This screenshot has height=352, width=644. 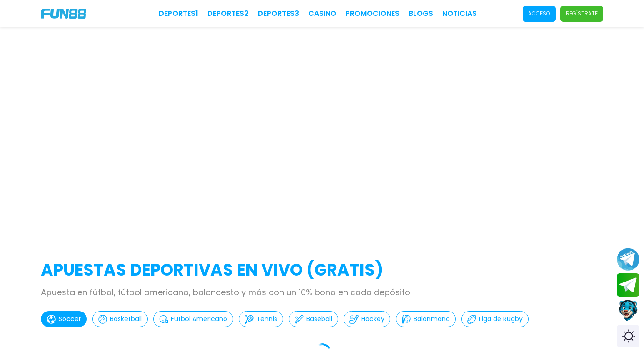 What do you see at coordinates (582, 13) in the screenshot?
I see `p: Regístrate` at bounding box center [582, 13].